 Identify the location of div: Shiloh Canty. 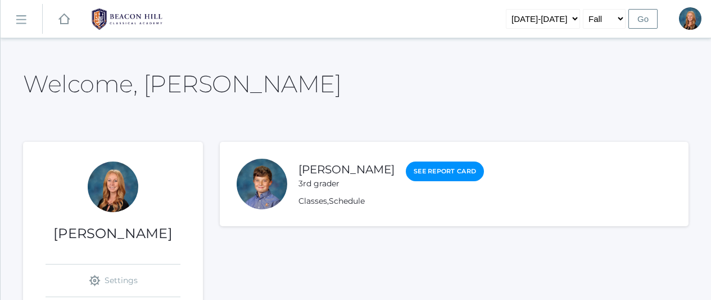
(262, 184).